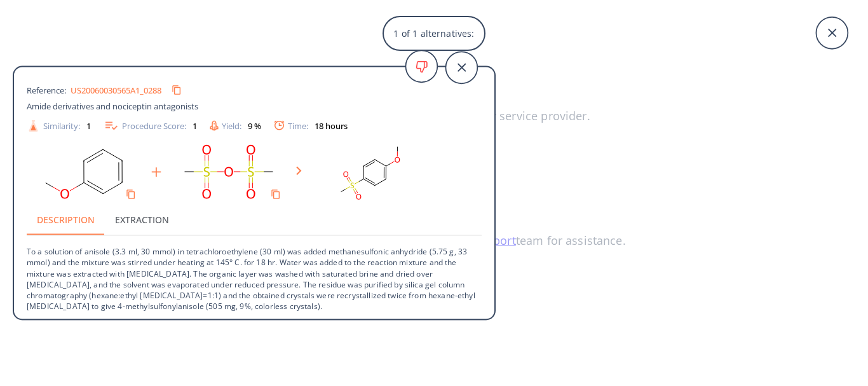 The height and width of the screenshot is (386, 868). I want to click on div: Yield:, so click(235, 125).